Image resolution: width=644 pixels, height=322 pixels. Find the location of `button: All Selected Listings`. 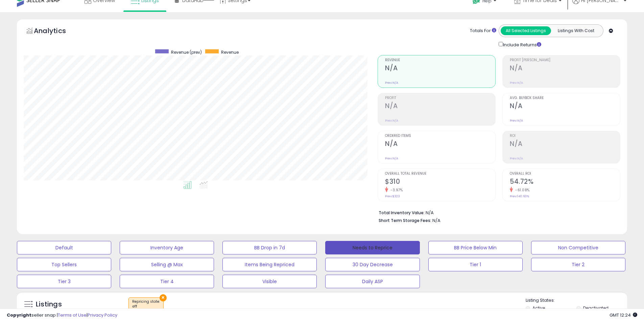

button: All Selected Listings is located at coordinates (526, 31).